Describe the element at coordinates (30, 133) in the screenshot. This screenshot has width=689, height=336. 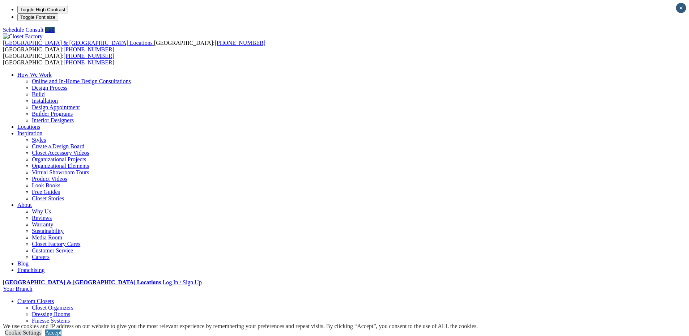
I see `a: Inspiration` at that location.